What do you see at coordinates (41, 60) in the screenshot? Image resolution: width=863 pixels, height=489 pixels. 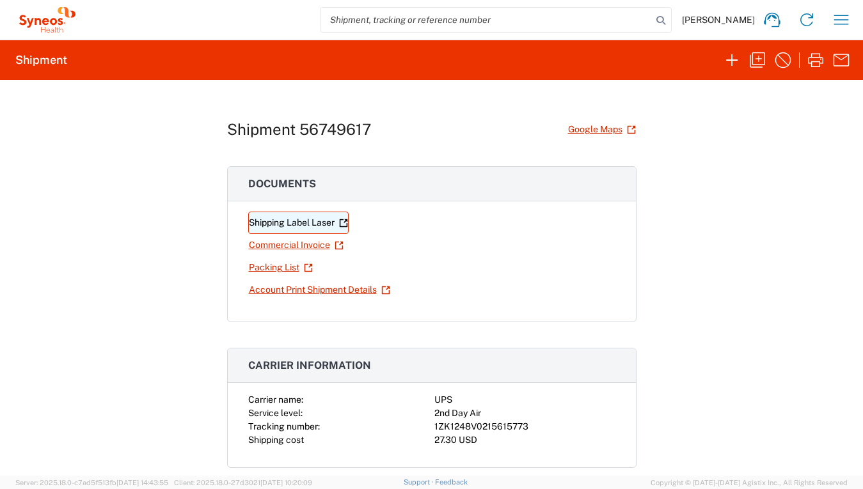 I see `h2: Shipment` at bounding box center [41, 60].